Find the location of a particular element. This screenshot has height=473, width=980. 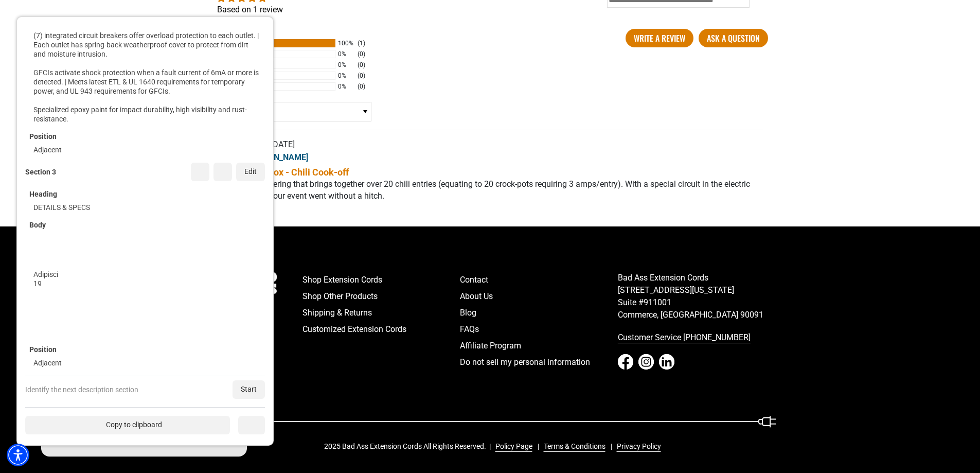

a: LinkedIn - open in a new tab is located at coordinates (666, 361).